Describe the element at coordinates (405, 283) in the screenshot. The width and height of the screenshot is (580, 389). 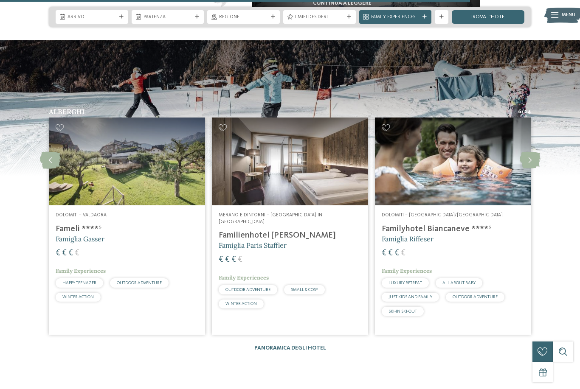
I see `span: LUXURY RETREAT` at that location.